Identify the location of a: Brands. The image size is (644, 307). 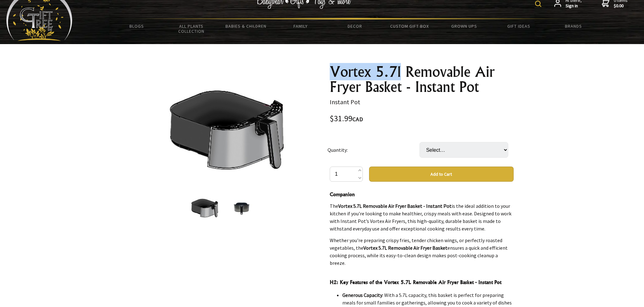
(573, 26).